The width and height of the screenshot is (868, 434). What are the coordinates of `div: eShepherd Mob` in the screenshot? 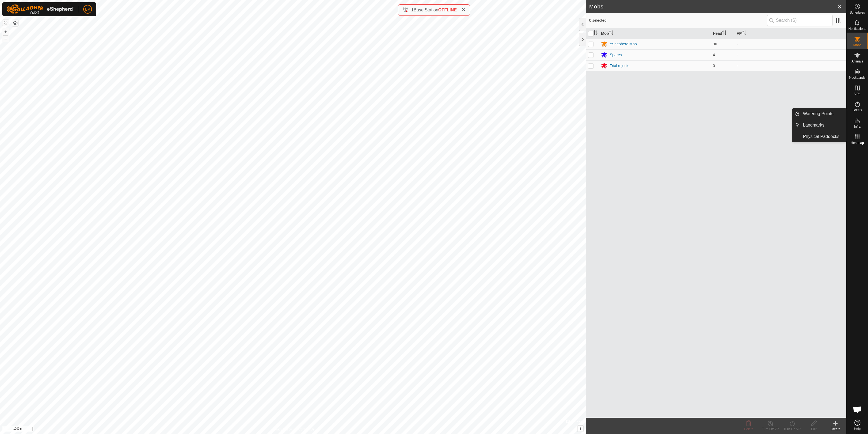 It's located at (623, 44).